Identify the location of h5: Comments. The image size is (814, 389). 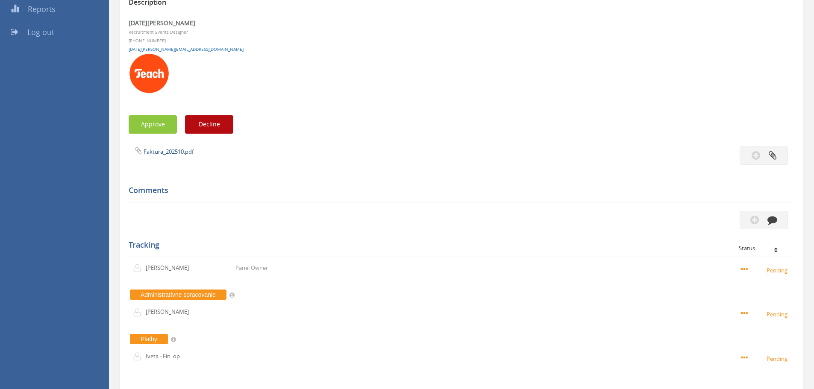
(458, 191).